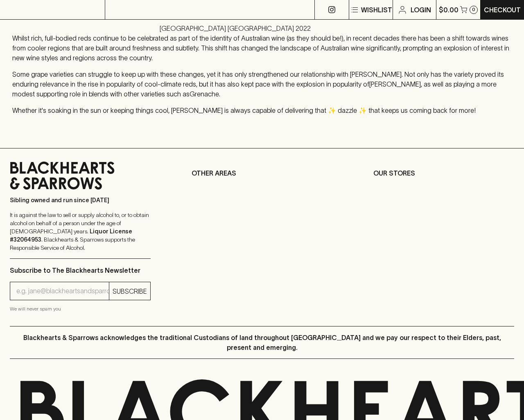  I want to click on p: Login, so click(421, 10).